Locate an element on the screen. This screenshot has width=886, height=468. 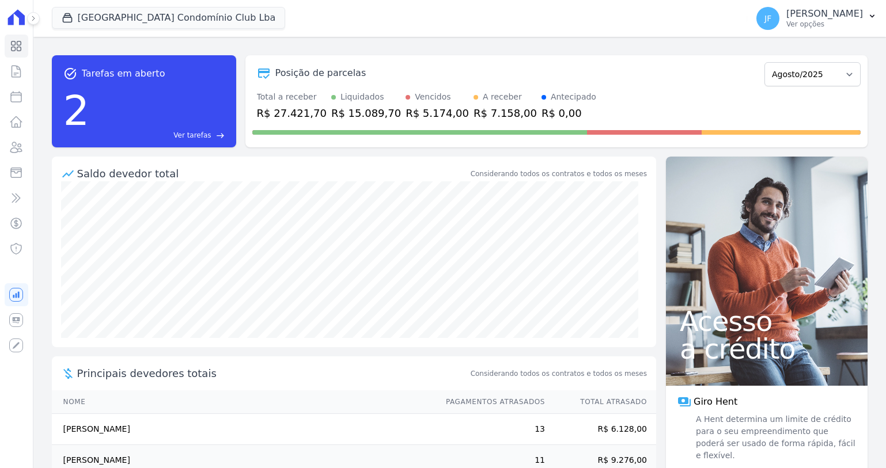
a: Ver tarefas east is located at coordinates (159, 135).